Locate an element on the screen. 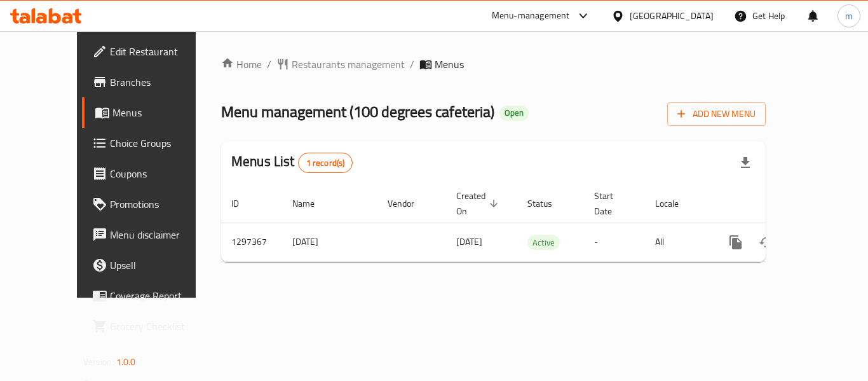  span: Promotions is located at coordinates (161, 204).